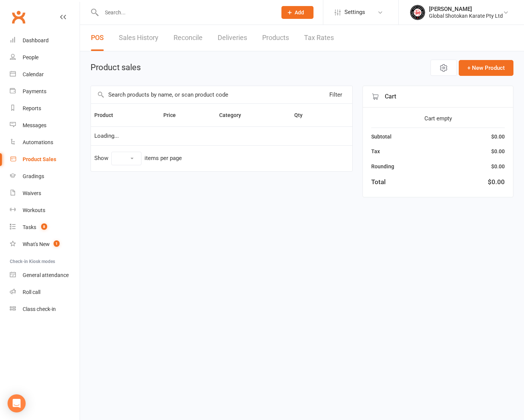  What do you see at coordinates (36, 40) in the screenshot?
I see `div: Dashboard` at bounding box center [36, 40].